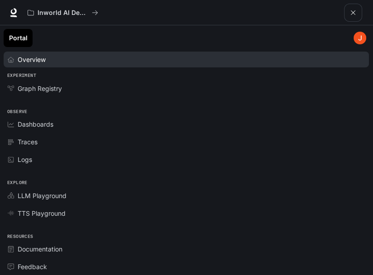  What do you see at coordinates (40, 88) in the screenshot?
I see `span: Graph Registry` at bounding box center [40, 88].